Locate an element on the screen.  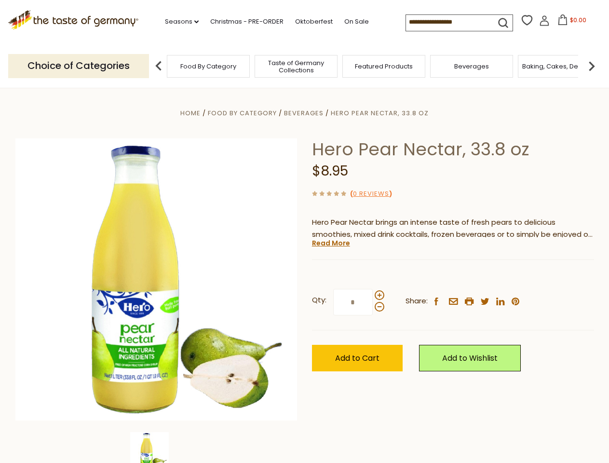
input: Qty: is located at coordinates (353, 302).